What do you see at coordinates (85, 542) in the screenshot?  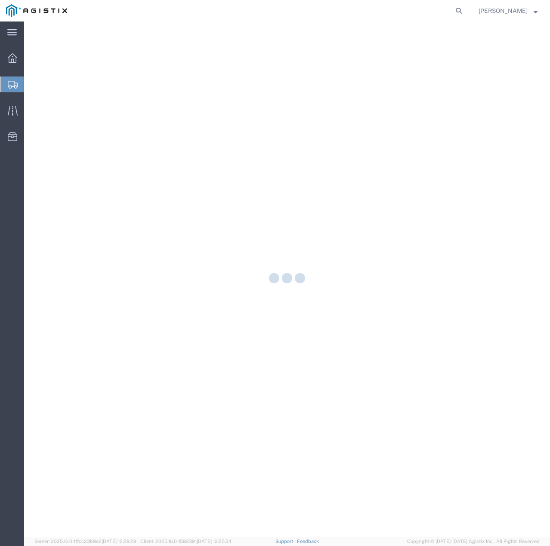 I see `span: Server: 2025.16.0-1ffcc23b9e2` at bounding box center [85, 542].